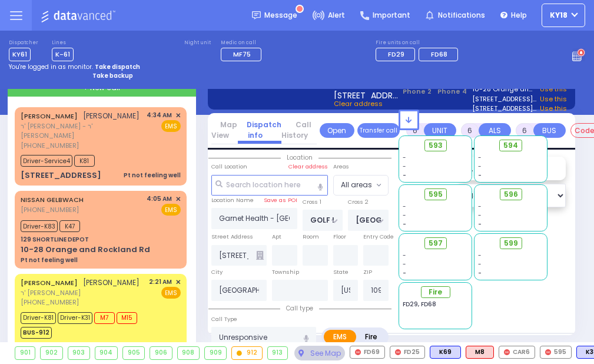 The image size is (594, 364). What do you see at coordinates (367, 272) in the screenshot?
I see `label: ZIP` at bounding box center [367, 272].